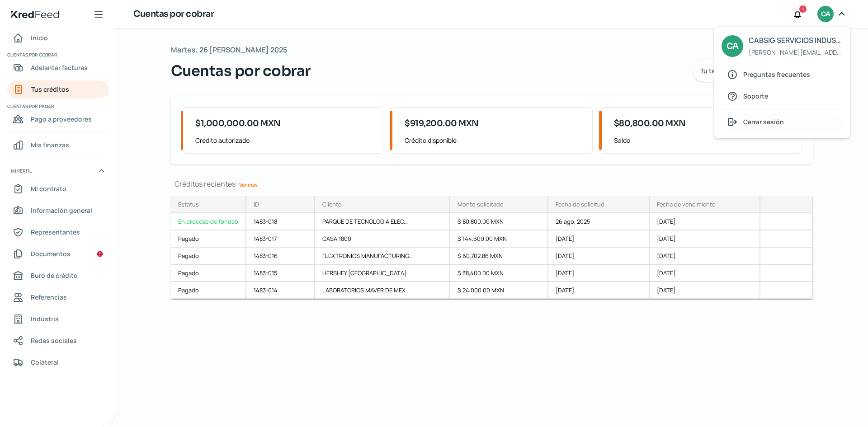 This screenshot has width=868, height=427. Describe the element at coordinates (50, 254) in the screenshot. I see `span: Documentos` at that location.